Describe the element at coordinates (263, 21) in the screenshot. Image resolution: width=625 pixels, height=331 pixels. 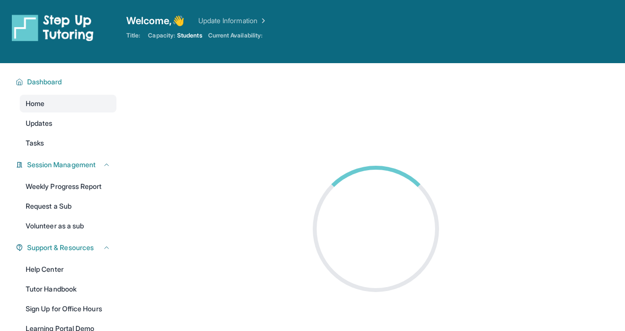
I see `img: Chevron Right` at that location.